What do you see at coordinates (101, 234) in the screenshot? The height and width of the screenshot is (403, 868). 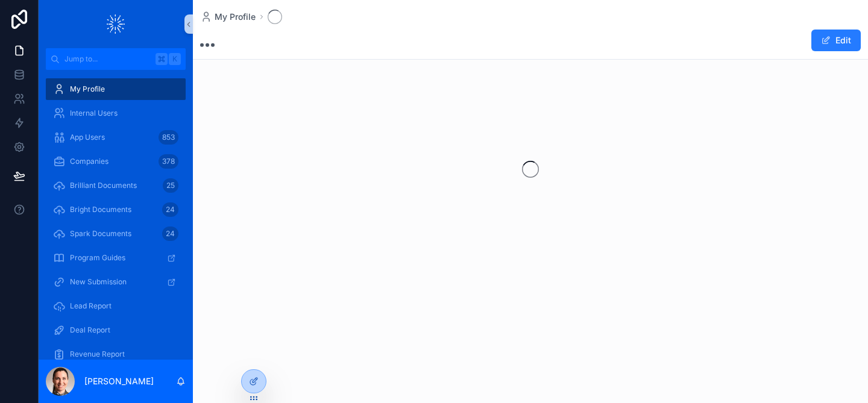 I see `span: Spark Documents` at bounding box center [101, 234].